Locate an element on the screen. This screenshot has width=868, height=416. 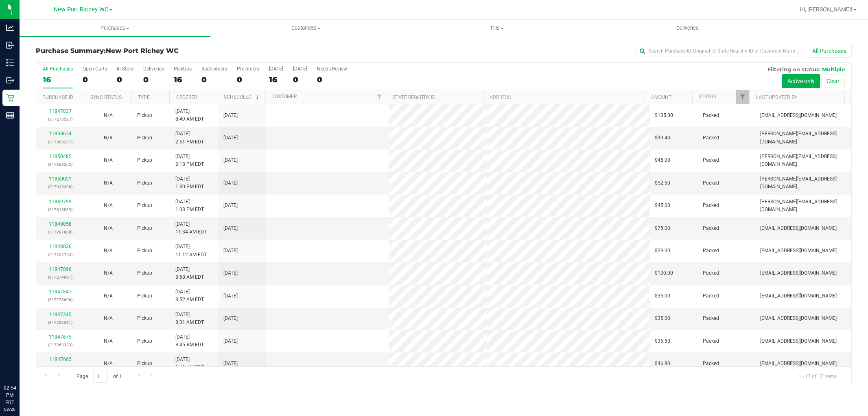
input: Search Purchase ID, Original ID, State Registry ID or Customer Name... is located at coordinates (718, 51).